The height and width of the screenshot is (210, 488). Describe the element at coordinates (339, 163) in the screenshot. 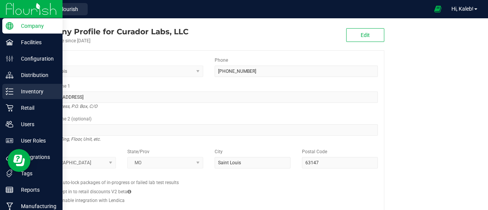

I see `input: Postal Code` at that location.